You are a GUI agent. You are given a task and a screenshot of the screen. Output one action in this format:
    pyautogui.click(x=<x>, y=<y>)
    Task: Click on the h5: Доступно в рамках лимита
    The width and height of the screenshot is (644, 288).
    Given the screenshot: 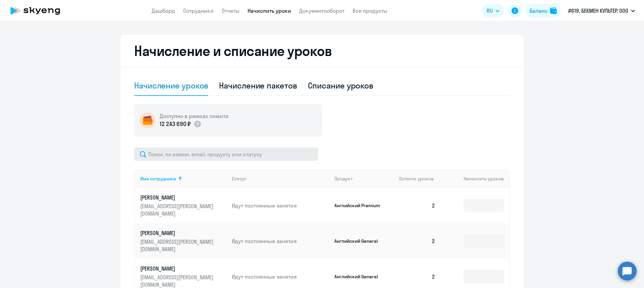 What is the action you would take?
    pyautogui.click(x=194, y=116)
    